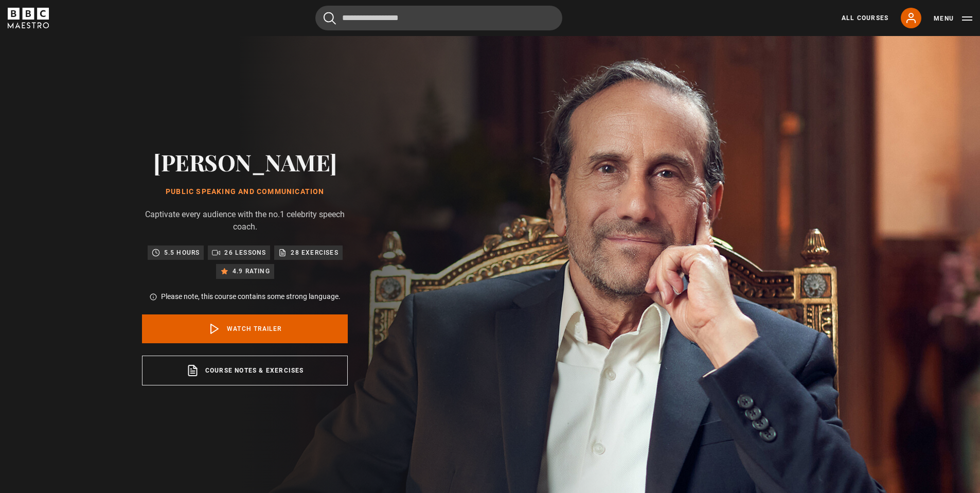  I want to click on a: Watch Trailer, so click(245, 329).